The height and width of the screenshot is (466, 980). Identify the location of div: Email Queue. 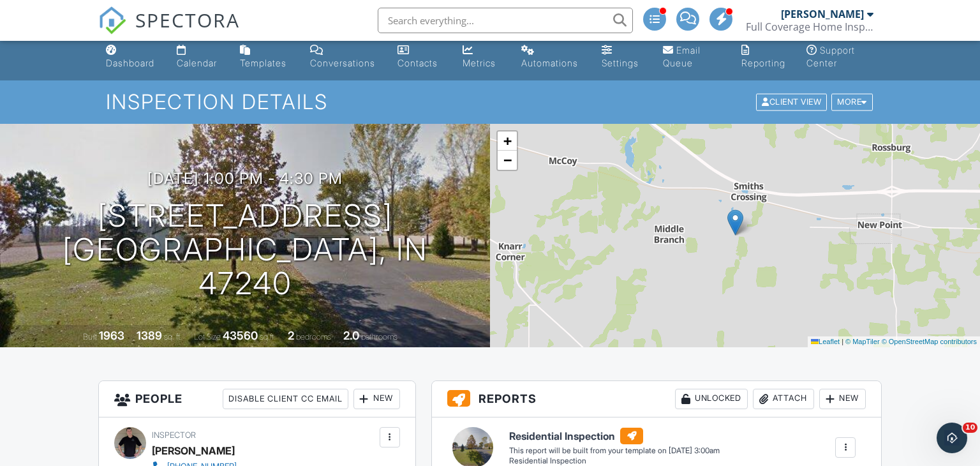
(681, 56).